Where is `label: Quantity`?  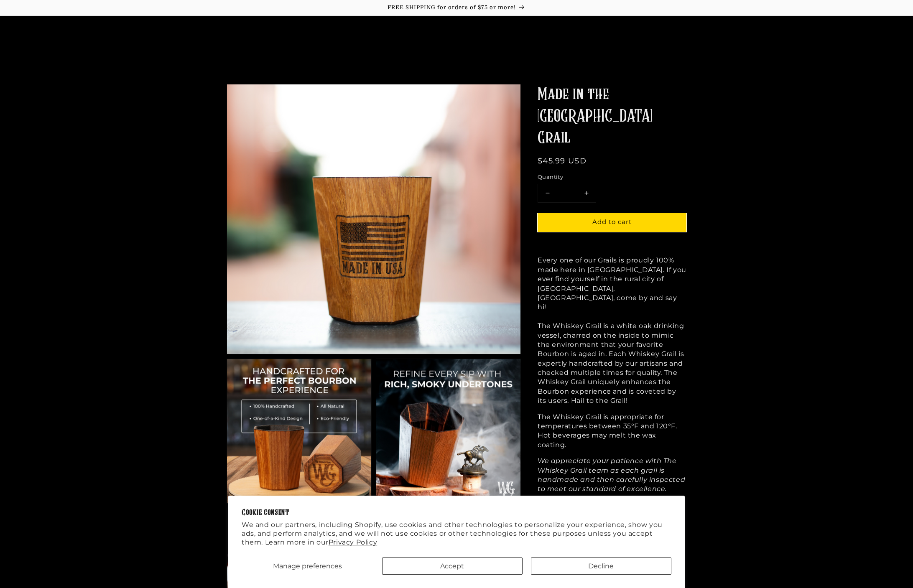 label: Quantity is located at coordinates (612, 178).